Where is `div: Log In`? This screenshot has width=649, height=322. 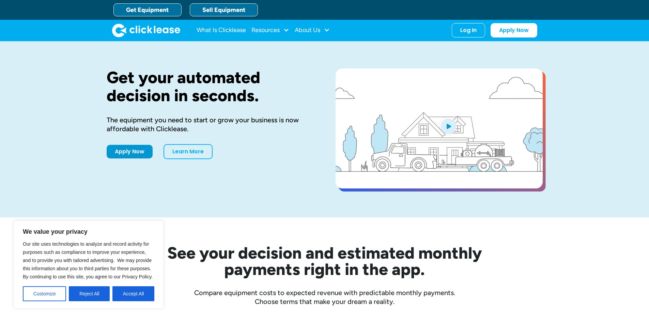 div: Log In is located at coordinates (468, 30).